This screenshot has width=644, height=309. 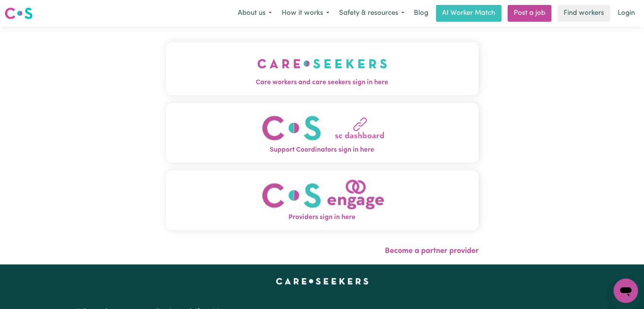 What do you see at coordinates (322, 133) in the screenshot?
I see `button: Support Coordinators sign in here` at bounding box center [322, 133].